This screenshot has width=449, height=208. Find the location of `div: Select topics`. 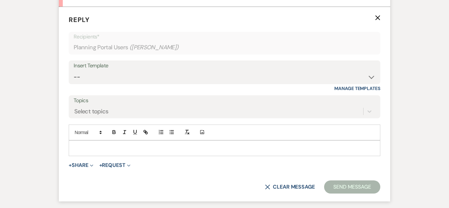

div: Select topics is located at coordinates (91, 111).